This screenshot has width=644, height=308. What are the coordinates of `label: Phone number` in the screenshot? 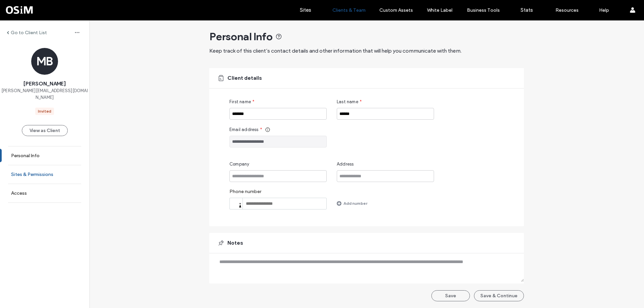 It's located at (278, 193).